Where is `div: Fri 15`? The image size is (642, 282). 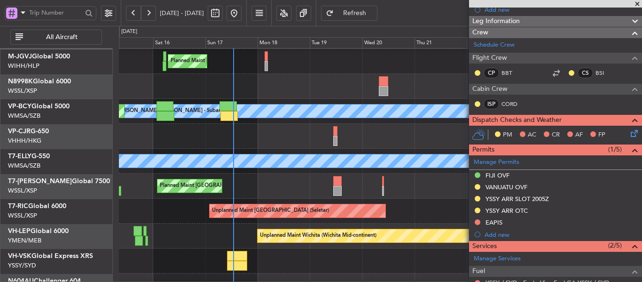
div: Fri 15 is located at coordinates (126, 43).